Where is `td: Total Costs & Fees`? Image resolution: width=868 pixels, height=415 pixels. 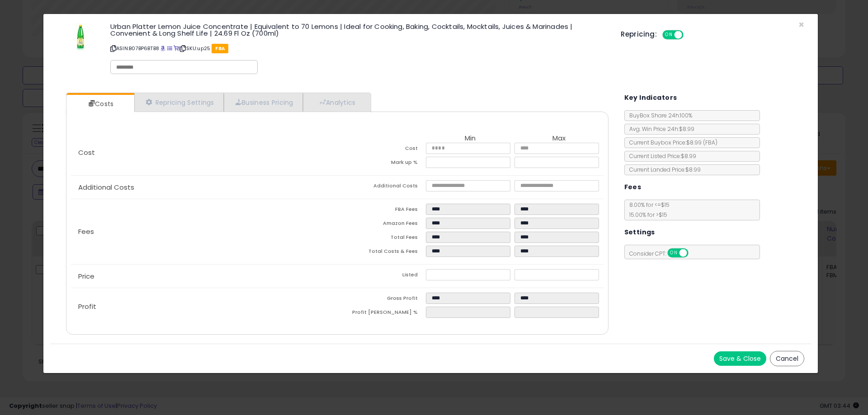
td: Total Costs & Fees is located at coordinates (381, 253).